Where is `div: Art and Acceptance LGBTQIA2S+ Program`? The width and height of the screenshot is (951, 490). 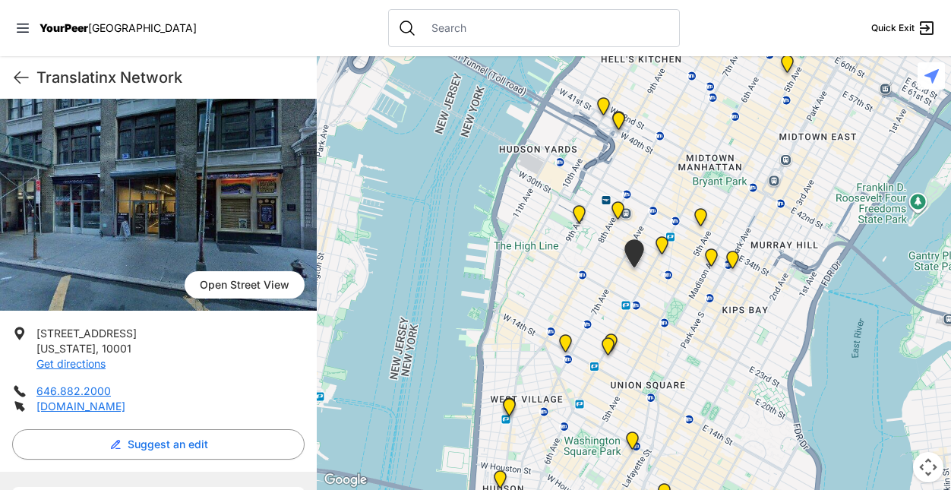 div: Art and Acceptance LGBTQIA2S+ Program is located at coordinates (509, 410).